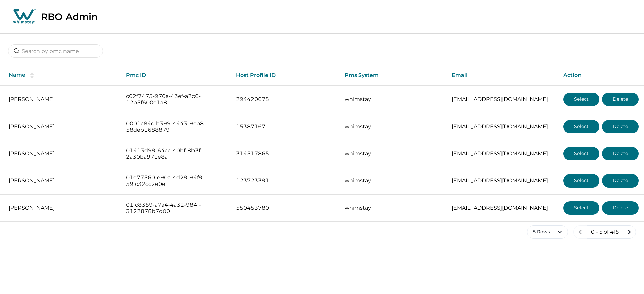  I want to click on button: sorting, so click(32, 75).